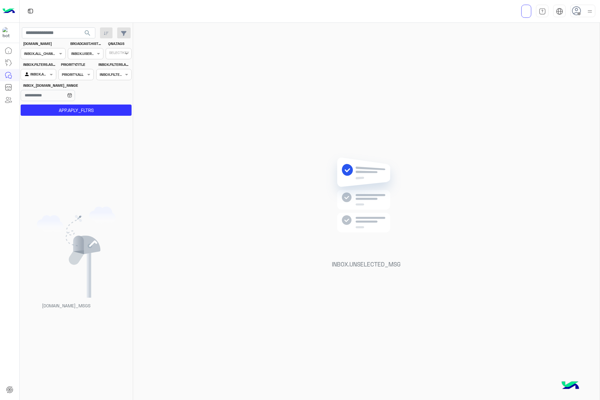  Describe the element at coordinates (77, 65) in the screenshot. I see `label: PRIORITY.TITLE` at that location.